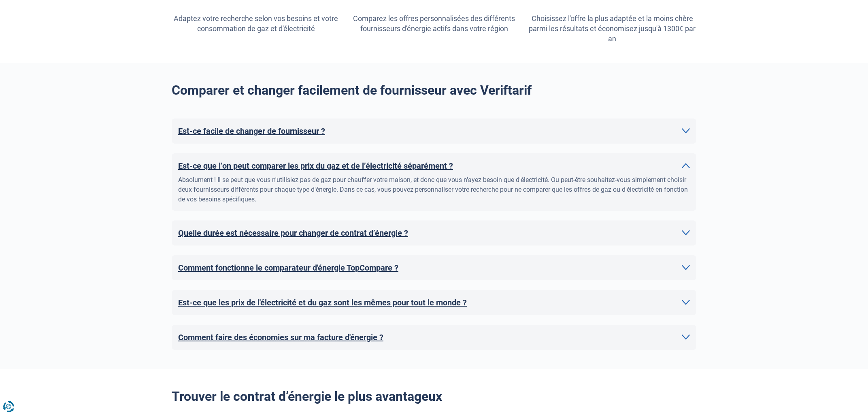 The height and width of the screenshot is (415, 868). Describe the element at coordinates (612, 28) in the screenshot. I see `div: Choisissez l'offre la plus adaptée et la moins chère parmi les résultats et économisez jusqu'à 13...` at that location.